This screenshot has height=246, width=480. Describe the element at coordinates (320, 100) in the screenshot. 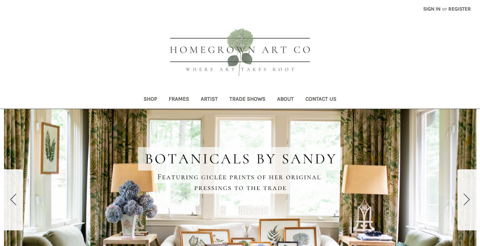

I see `a: Contact Us` at that location.